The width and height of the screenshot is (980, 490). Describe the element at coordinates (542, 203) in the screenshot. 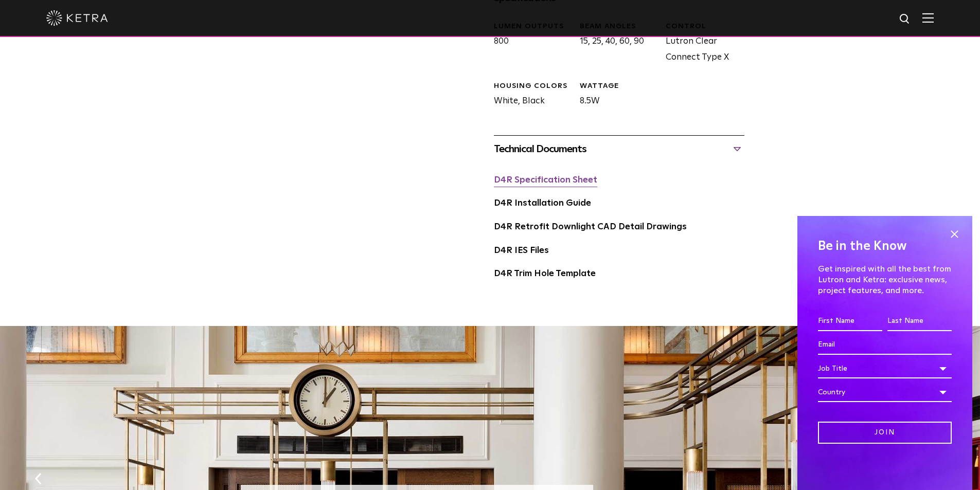

I see `a: D4R Installation Guide` at that location.